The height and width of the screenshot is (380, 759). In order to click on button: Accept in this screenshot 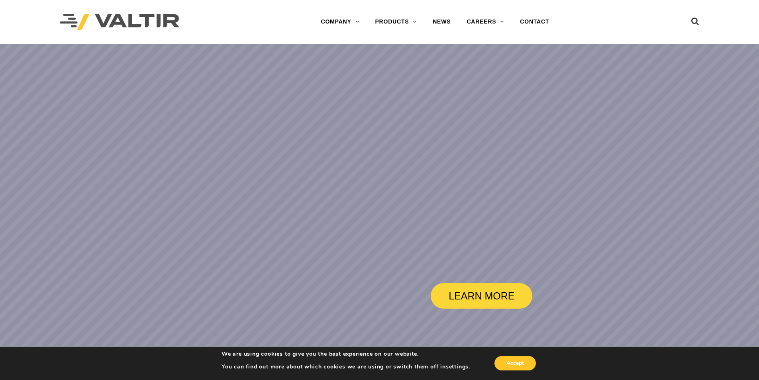, I will do `click(515, 363)`.